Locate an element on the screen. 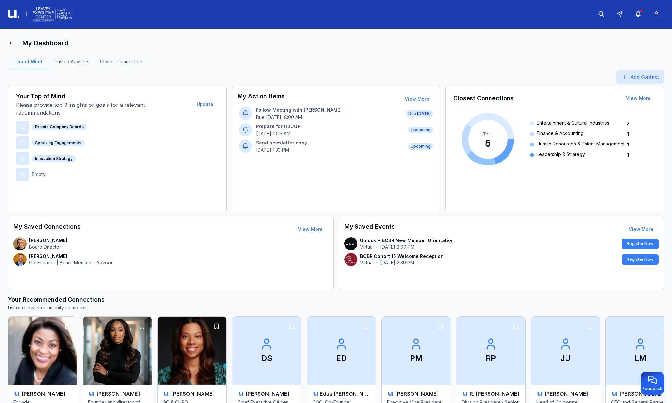 Image resolution: width=672 pixels, height=403 pixels. button: Add Contact is located at coordinates (640, 77).